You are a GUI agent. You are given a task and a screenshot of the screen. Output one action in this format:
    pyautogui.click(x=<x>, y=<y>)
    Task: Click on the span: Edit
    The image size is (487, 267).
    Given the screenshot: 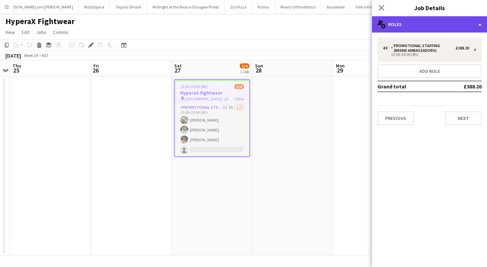 What is the action you would take?
    pyautogui.click(x=25, y=32)
    